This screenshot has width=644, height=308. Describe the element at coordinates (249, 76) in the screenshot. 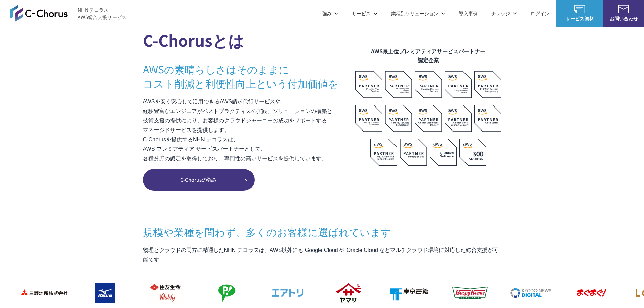

I see `h3: AWSの素晴らしさはそのままに コスト削減と利便性向上という付加価値を` at that location.